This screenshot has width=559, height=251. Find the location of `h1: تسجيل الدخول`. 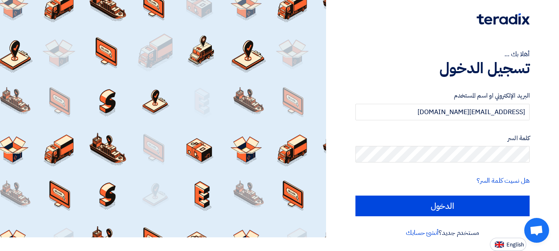

h1: تسجيل الدخول is located at coordinates (443, 68).